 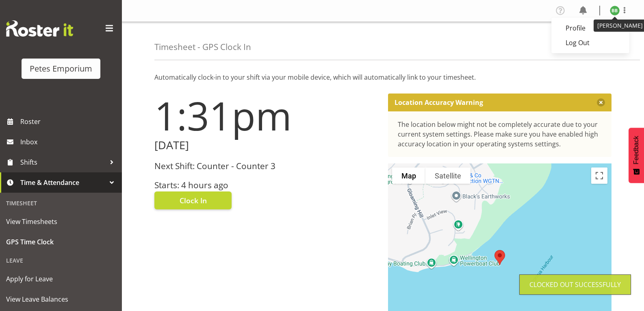 What do you see at coordinates (266, 166) in the screenshot?
I see `h3: Next Shift: Counter - Counter 3` at bounding box center [266, 166].